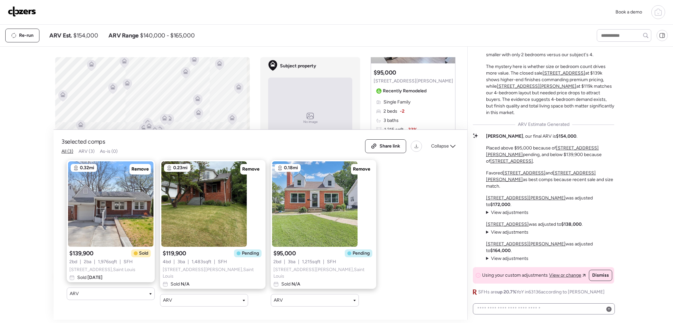 This screenshot has height=323, width=673. Describe the element at coordinates (86, 151) in the screenshot. I see `span: ARV (3)` at that location.